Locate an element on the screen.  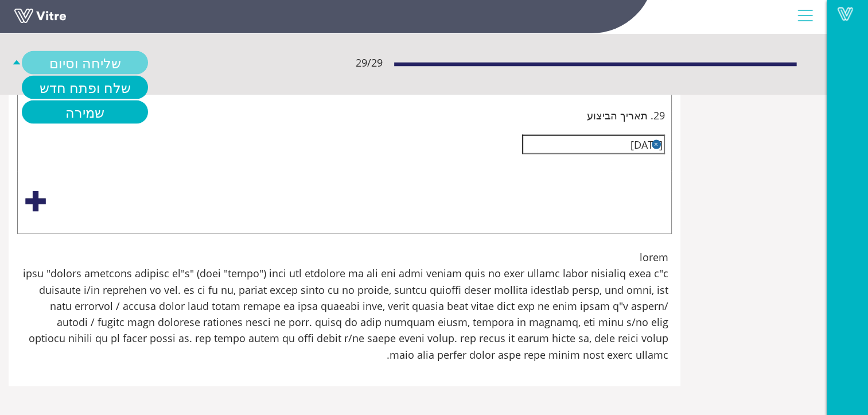
span: 29 / 29 is located at coordinates (368, 62).